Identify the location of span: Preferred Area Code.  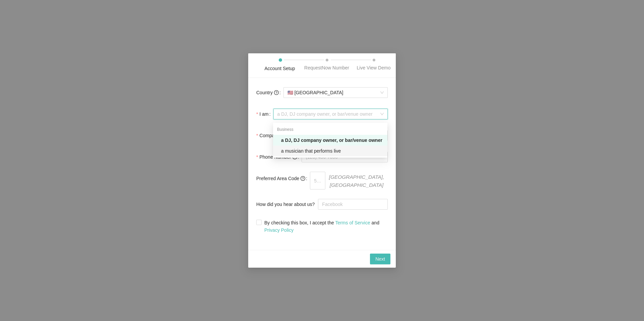
(281, 179).